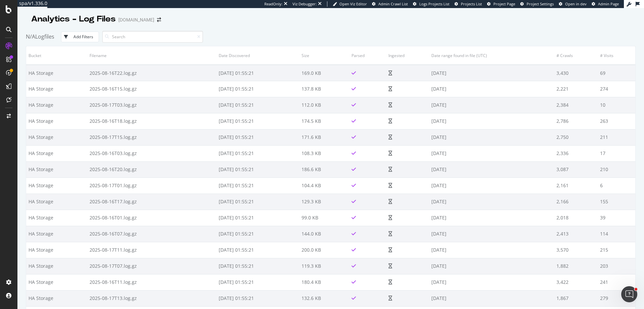  Describe the element at coordinates (576, 217) in the screenshot. I see `td: 2,018` at that location.